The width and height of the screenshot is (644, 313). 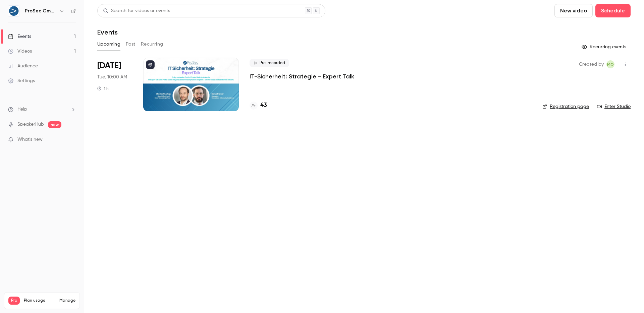 What do you see at coordinates (54, 125) in the screenshot?
I see `span: new` at bounding box center [54, 125].